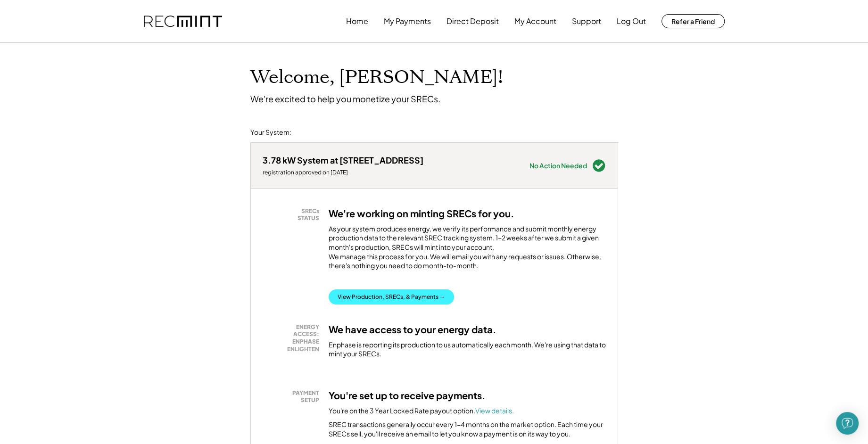 This screenshot has height=444, width=868. I want to click on button: Refer a Friend, so click(693, 21).